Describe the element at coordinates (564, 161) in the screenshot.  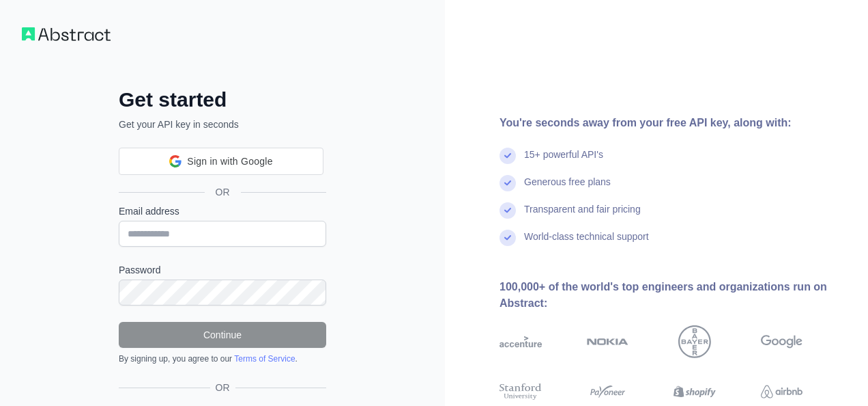
I see `div: 15+ powerful API's` at that location.